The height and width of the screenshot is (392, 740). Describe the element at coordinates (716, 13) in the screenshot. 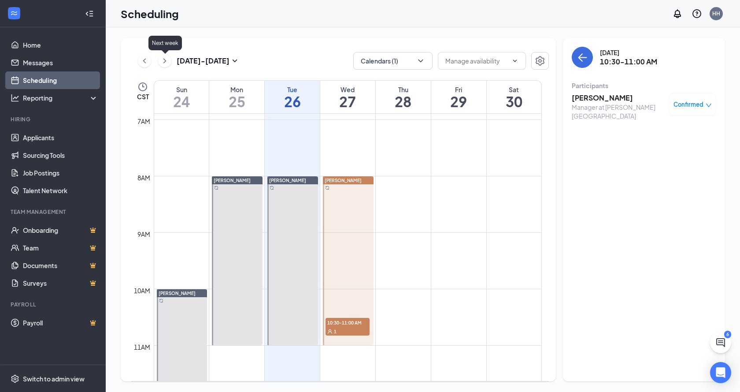

I see `div: HH` at that location.